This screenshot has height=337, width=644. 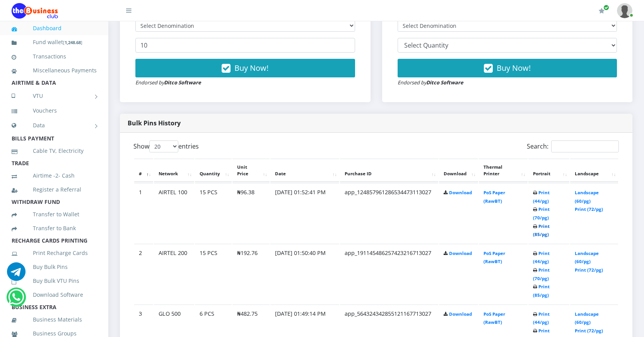 I want to click on a: Transfer to Bank, so click(x=54, y=228).